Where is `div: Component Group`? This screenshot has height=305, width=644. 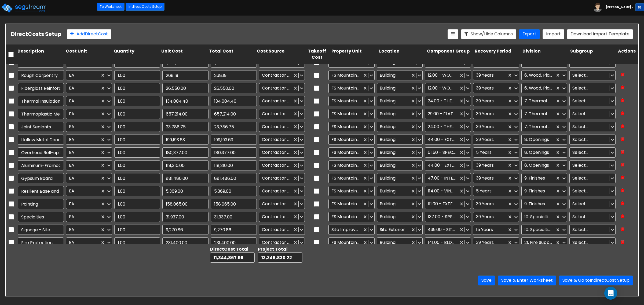
div: Component Group is located at coordinates (450, 55).